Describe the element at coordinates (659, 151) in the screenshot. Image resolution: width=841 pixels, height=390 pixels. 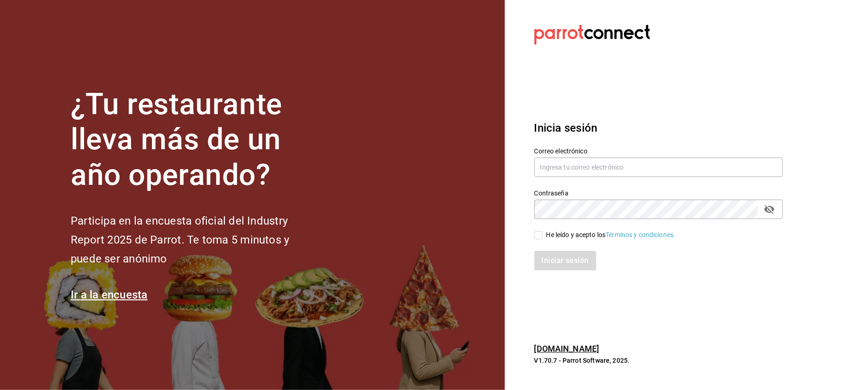
I see `label: Correo electrónico` at that location.